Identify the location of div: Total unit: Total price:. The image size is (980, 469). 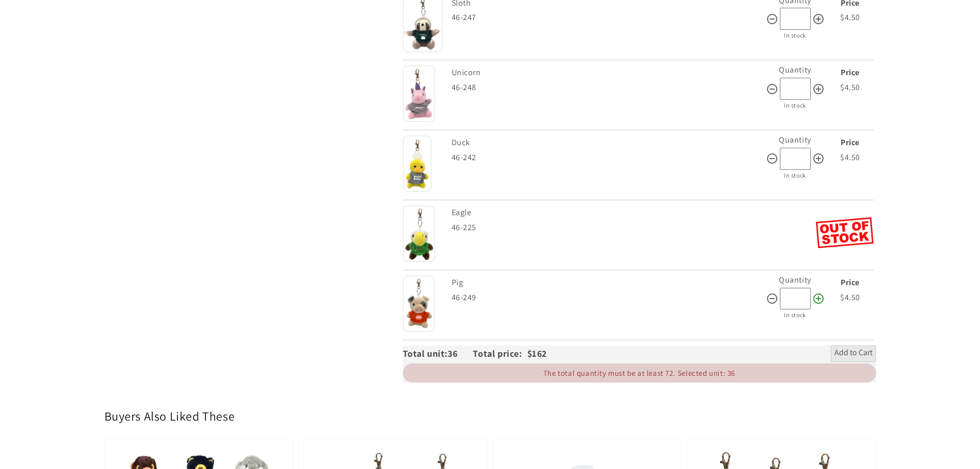
(465, 354).